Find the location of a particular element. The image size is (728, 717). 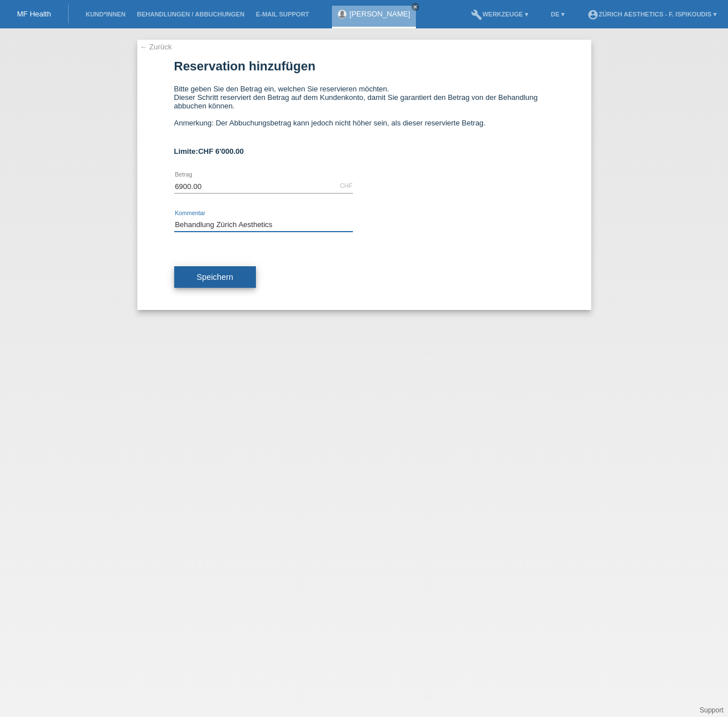

a: MF Health is located at coordinates (34, 13).